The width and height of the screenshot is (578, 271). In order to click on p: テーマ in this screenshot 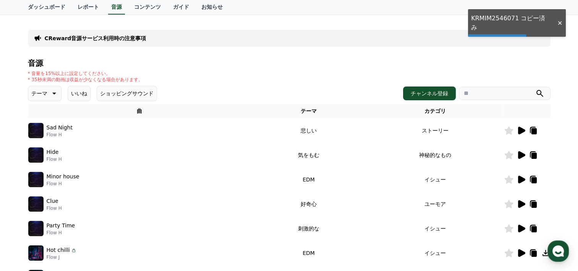, I will do `click(39, 93)`.